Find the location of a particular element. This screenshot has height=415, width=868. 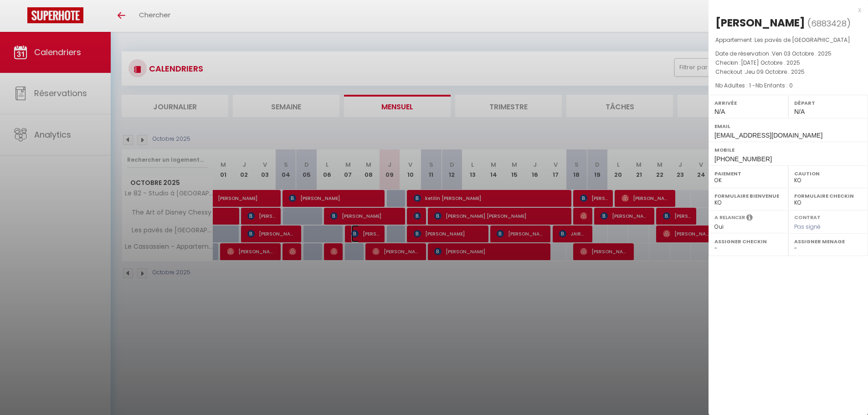

span: Nb Enfants : 0 is located at coordinates (775, 85).